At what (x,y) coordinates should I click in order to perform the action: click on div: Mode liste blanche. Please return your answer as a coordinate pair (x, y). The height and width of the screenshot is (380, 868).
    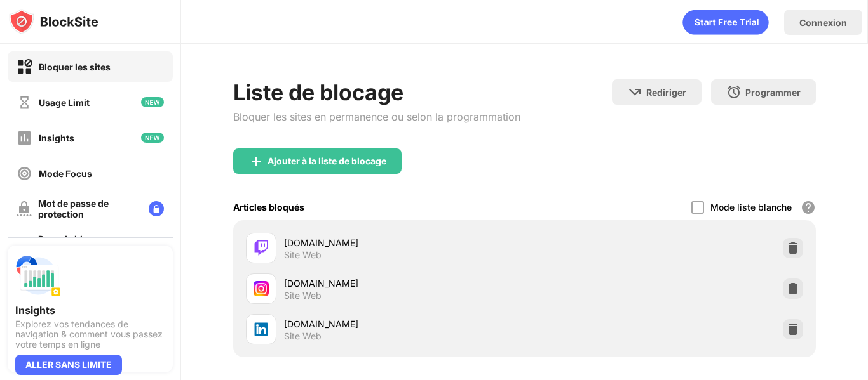
    Looking at the image, I should click on (751, 207).